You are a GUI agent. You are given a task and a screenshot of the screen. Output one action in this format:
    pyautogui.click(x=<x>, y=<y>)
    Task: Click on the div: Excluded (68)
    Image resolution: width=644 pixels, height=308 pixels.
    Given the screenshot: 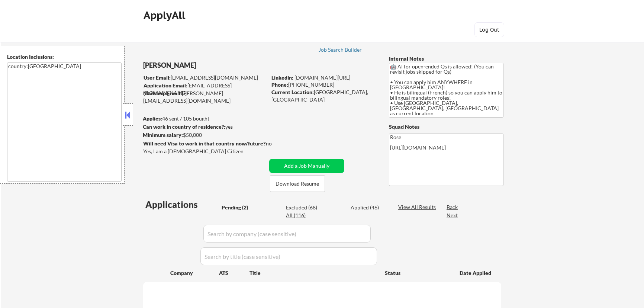 What is the action you would take?
    pyautogui.click(x=305, y=208)
    